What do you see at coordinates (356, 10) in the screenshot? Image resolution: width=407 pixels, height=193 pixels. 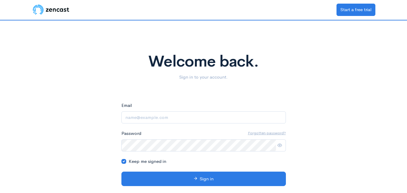 I see `a: Start a free trial` at bounding box center [356, 10].